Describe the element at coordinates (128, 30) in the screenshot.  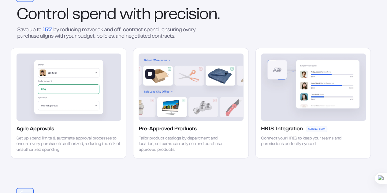
I see `span: off-contract` at that location.